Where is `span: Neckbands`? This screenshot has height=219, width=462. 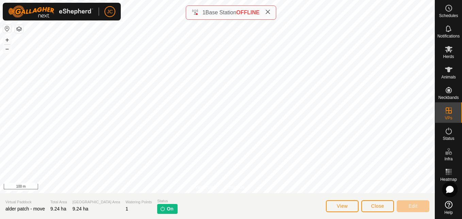
span: Neckbands is located at coordinates (449, 97).